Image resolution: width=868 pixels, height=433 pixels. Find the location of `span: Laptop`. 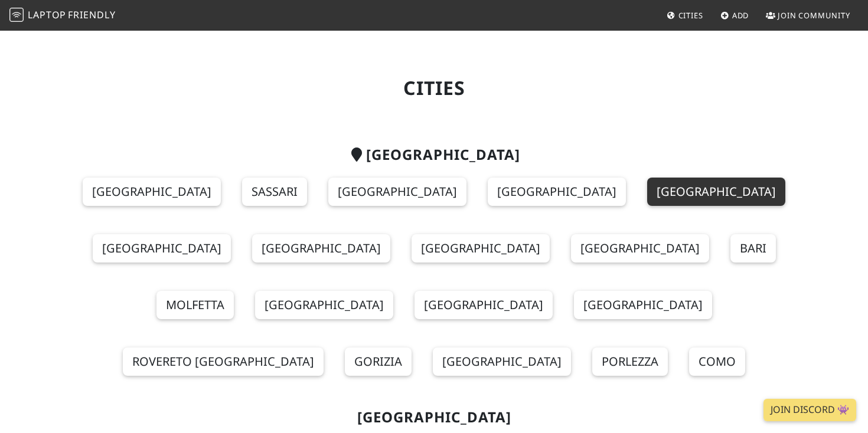

span: Laptop is located at coordinates (47, 15).